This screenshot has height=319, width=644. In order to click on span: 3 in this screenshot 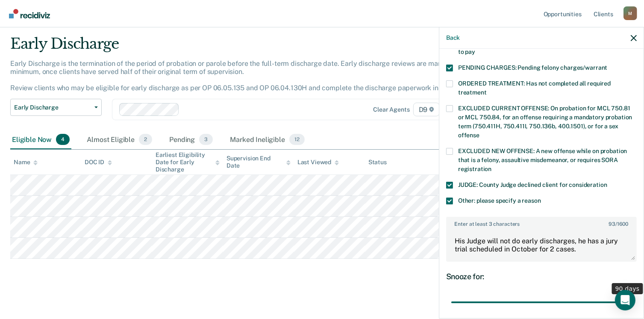, I will do `click(206, 140)`.